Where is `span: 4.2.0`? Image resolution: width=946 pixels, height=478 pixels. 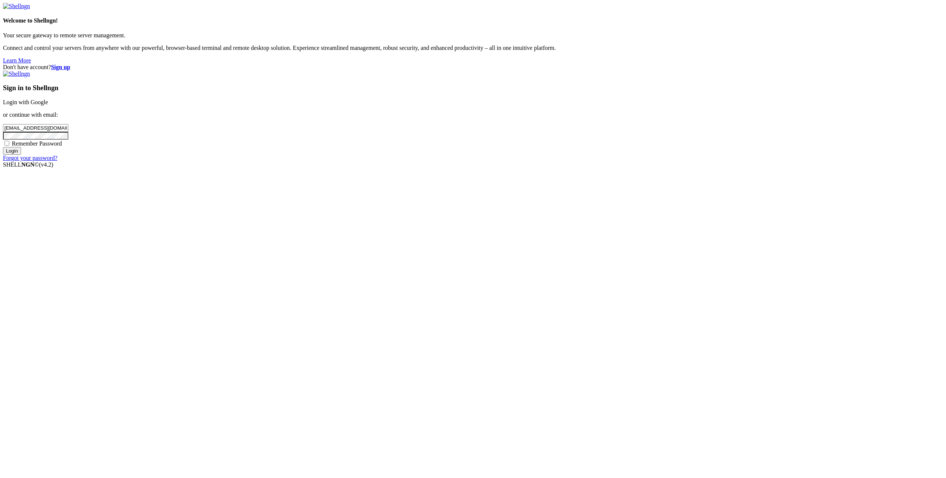
span: 4.2.0 is located at coordinates (46, 164).